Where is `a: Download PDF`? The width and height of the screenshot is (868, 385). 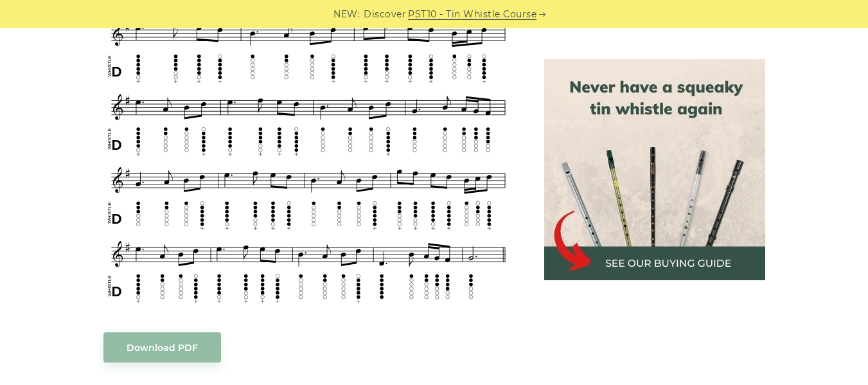 a: Download PDF is located at coordinates (162, 348).